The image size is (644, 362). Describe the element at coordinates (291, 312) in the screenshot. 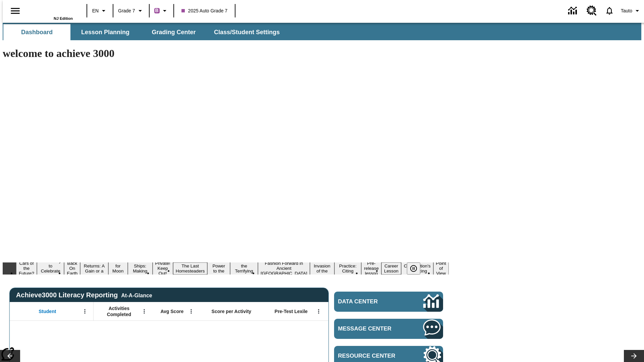

I see `span: Pre-Test Lexile` at that location.